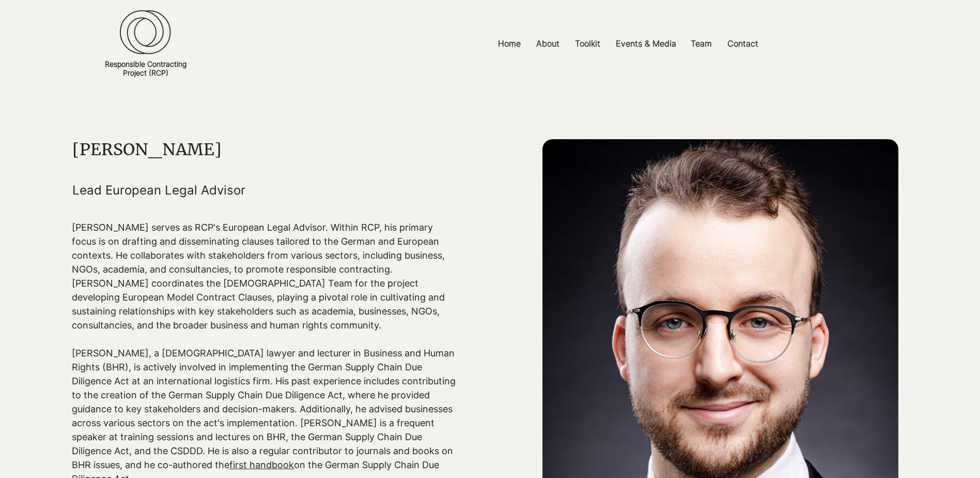 The width and height of the screenshot is (980, 478). I want to click on nav: Site, so click(628, 44).